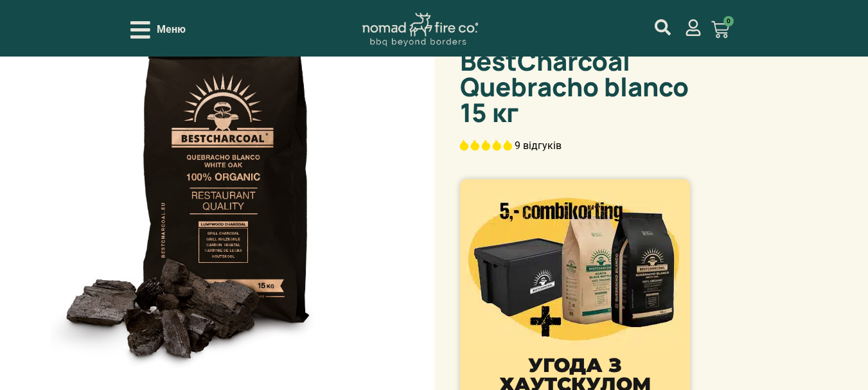 Image resolution: width=868 pixels, height=390 pixels. What do you see at coordinates (575, 86) in the screenshot?
I see `font: BestCharcoal Quebracho blanco 15 кг` at bounding box center [575, 86].